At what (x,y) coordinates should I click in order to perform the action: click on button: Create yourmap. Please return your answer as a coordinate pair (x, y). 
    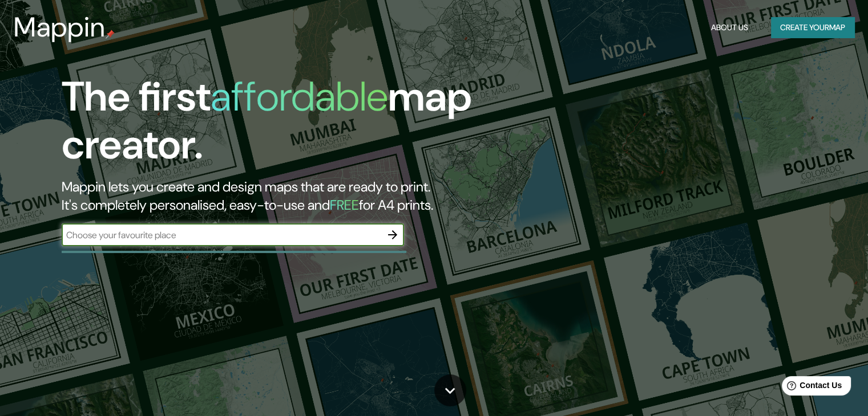
    Looking at the image, I should click on (812, 27).